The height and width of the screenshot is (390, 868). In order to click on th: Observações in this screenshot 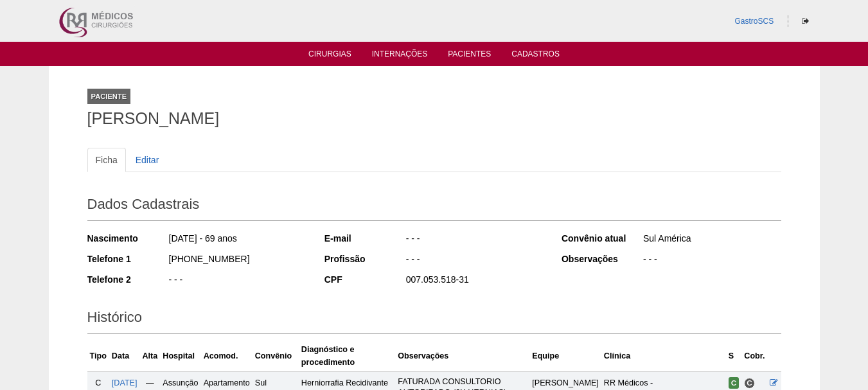, I will do `click(461, 356)`.